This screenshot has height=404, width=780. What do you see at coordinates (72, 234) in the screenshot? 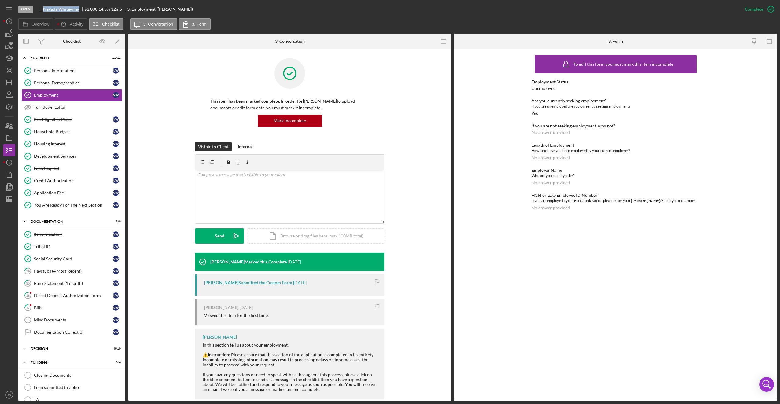
I see `a: ID VerificationNW` at bounding box center [72, 234].